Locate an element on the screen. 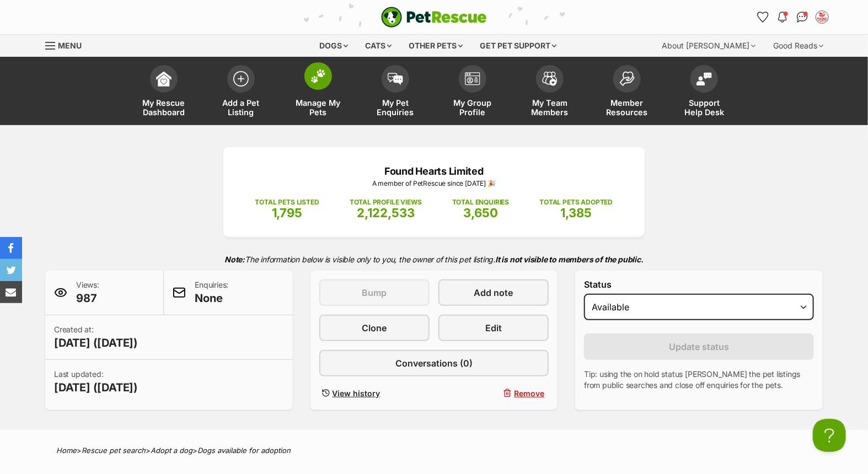  img: member-resources-icon-8e73f808a243e03378d46382f2149f9095a855e16c252ad45f914b54edf8863c.svg is located at coordinates (627, 78).